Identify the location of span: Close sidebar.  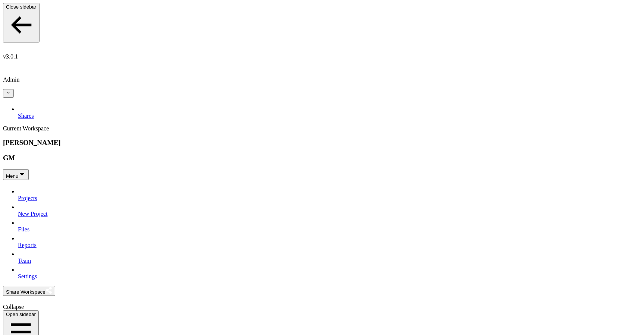
(21, 7).